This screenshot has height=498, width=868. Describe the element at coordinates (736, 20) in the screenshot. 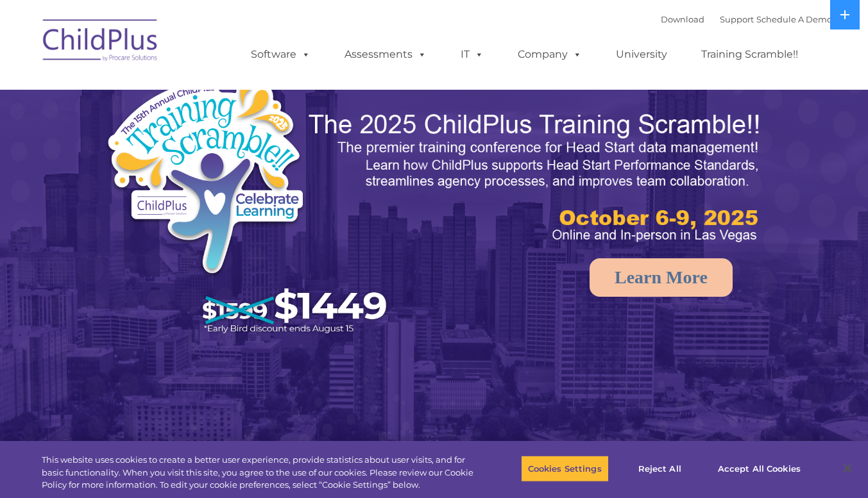

I see `a: Support` at that location.